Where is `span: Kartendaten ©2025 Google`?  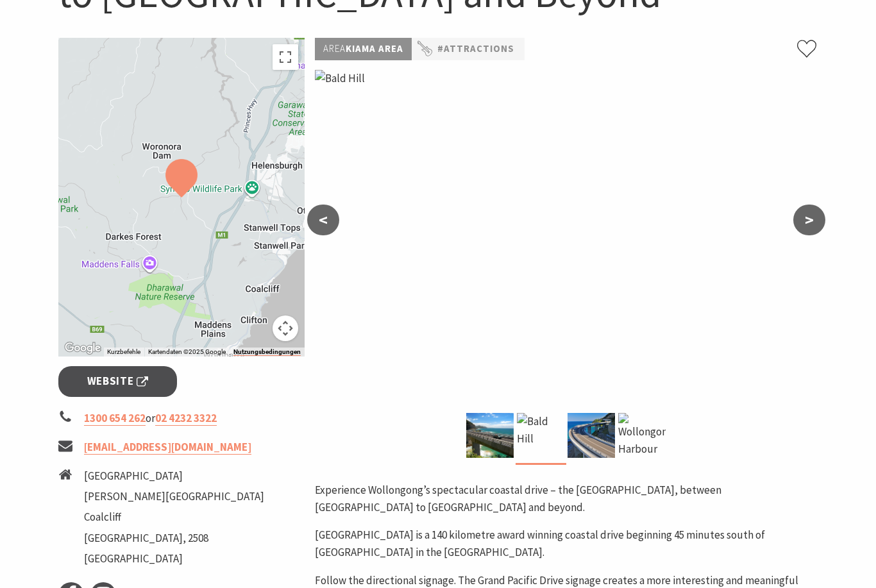 span: Kartendaten ©2025 Google is located at coordinates (186, 351).